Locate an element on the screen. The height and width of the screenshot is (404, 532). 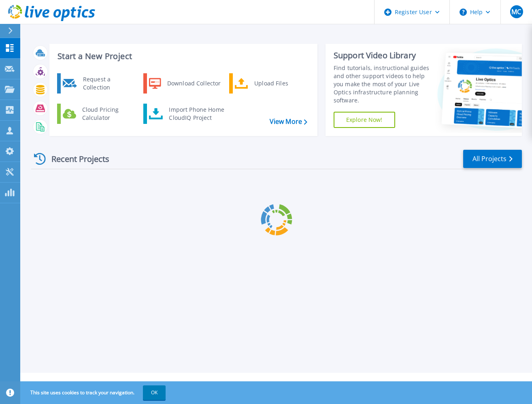
div: Support Video Library is located at coordinates (382, 55).